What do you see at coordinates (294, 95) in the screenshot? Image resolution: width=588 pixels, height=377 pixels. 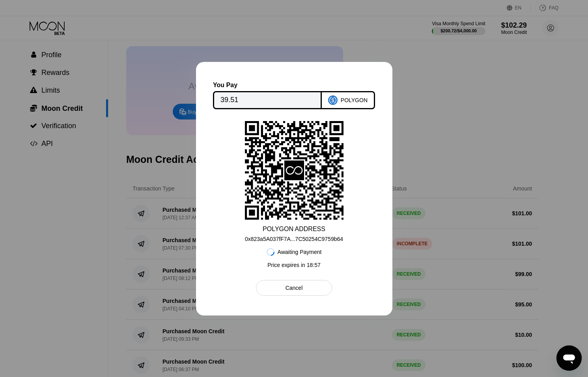 I see `div: You PayPOLYGON` at bounding box center [294, 95].